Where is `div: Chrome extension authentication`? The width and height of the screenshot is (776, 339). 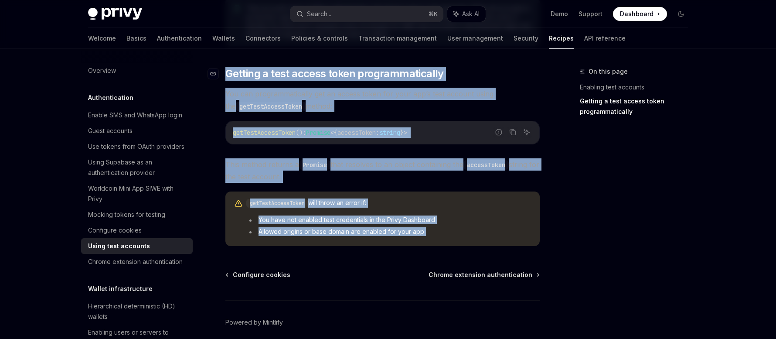
div: Chrome extension authentication is located at coordinates (135, 262).